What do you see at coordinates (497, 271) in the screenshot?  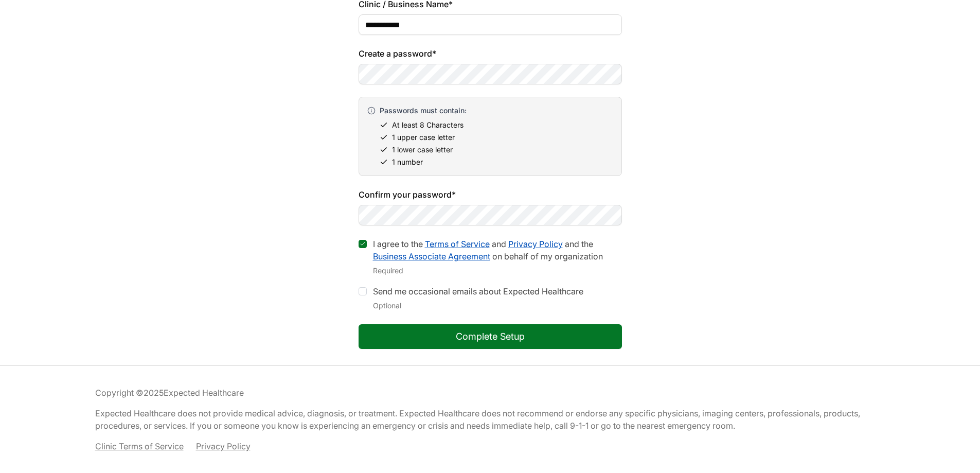 I see `div: Required` at bounding box center [497, 271].